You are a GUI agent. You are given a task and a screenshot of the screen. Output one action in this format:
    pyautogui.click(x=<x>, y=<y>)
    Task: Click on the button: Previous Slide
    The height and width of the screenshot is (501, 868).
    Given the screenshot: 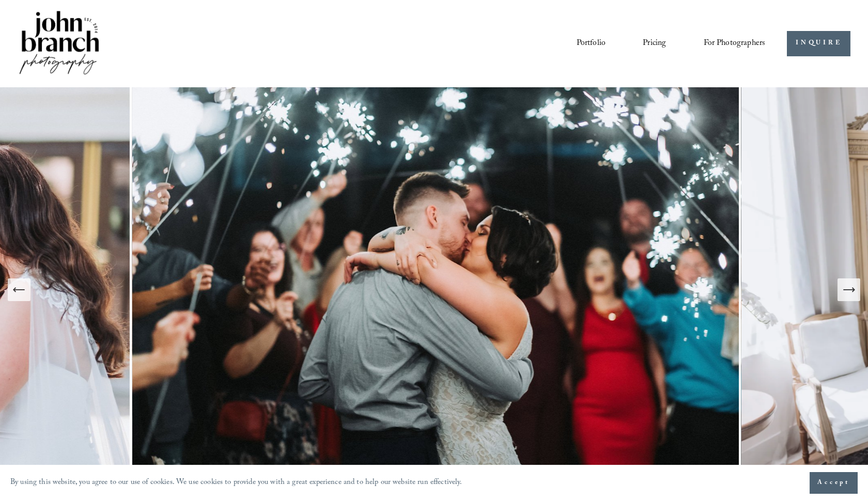 What is the action you would take?
    pyautogui.click(x=19, y=290)
    